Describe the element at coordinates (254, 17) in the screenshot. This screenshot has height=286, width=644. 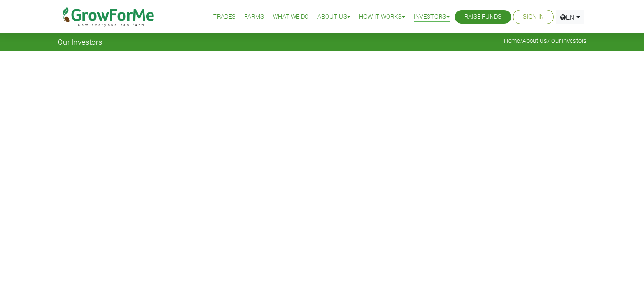
I see `a: Farms` at that location.